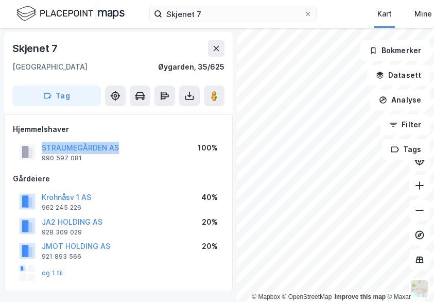  What do you see at coordinates (71, 13) in the screenshot?
I see `img: logo.f888ab2527a4732fd821a326f86c7f29.svg` at bounding box center [71, 13].